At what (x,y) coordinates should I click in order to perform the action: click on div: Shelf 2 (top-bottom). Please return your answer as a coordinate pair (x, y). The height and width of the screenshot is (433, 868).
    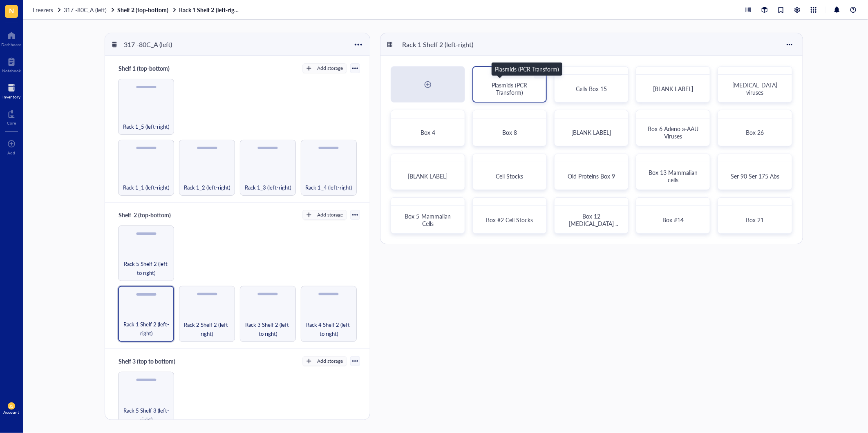
    Looking at the image, I should click on (145, 215).